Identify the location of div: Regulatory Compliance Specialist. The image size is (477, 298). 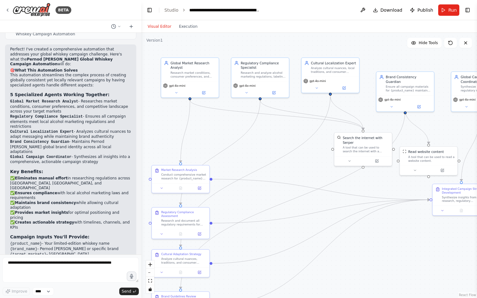
(263, 65).